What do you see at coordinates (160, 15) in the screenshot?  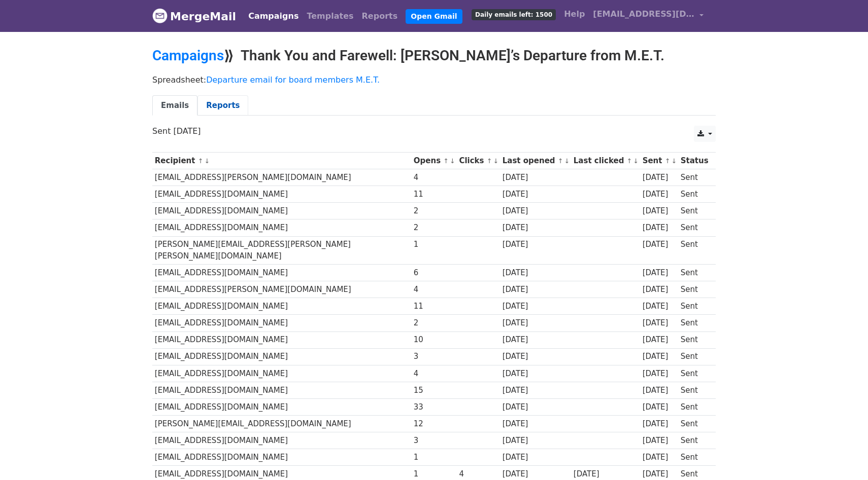 I see `img: MergeMail logo` at bounding box center [160, 15].